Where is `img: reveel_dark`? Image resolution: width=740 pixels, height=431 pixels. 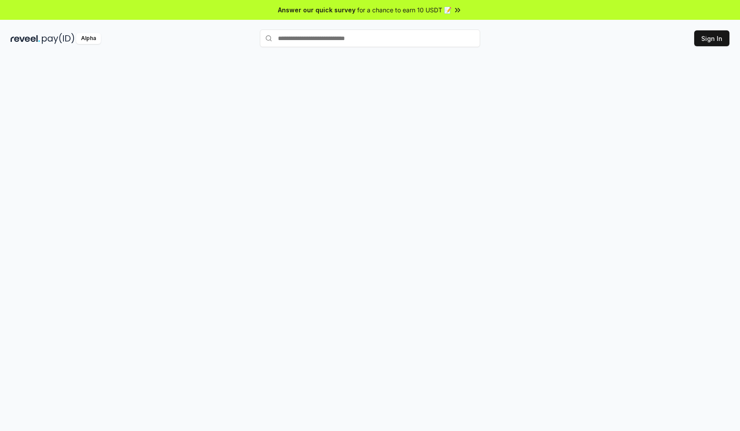 img: reveel_dark is located at coordinates (25, 38).